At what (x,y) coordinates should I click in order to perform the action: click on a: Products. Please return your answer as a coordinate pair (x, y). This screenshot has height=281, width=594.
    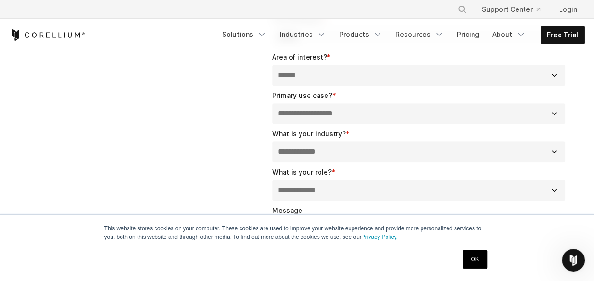
    Looking at the image, I should click on (361, 35).